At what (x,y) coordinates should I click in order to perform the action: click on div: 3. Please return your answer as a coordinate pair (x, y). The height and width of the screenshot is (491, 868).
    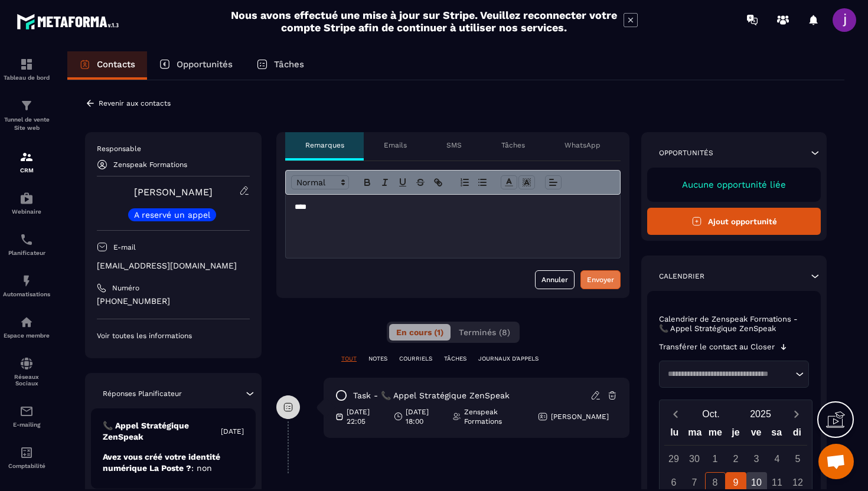
    Looking at the image, I should click on (757, 458).